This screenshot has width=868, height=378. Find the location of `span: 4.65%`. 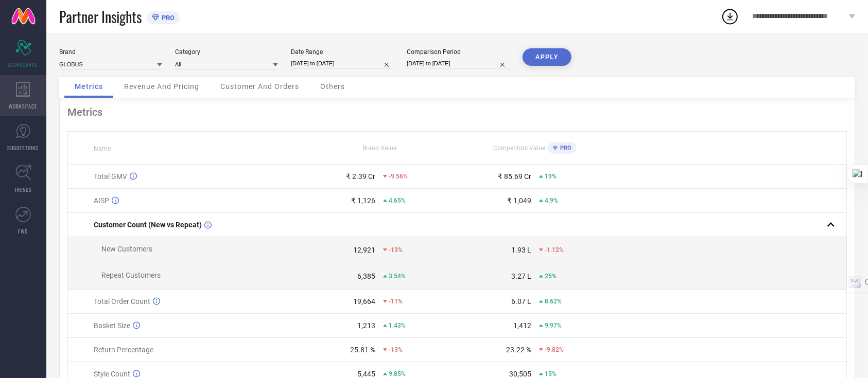

span: 4.65% is located at coordinates (397, 200).